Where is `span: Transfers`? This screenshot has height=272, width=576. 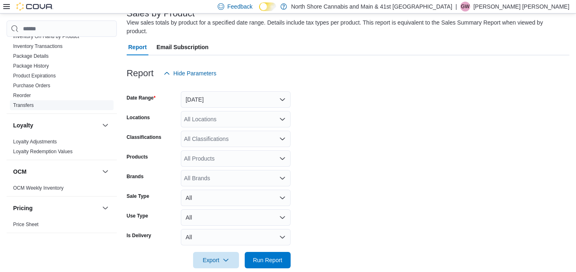 span: Transfers is located at coordinates (23, 105).